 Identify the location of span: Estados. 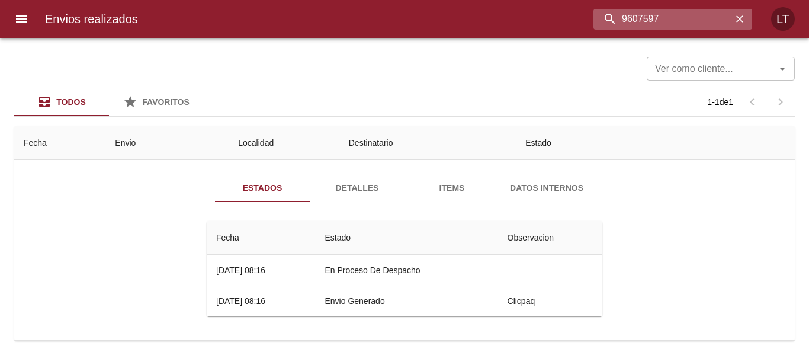
(262, 188).